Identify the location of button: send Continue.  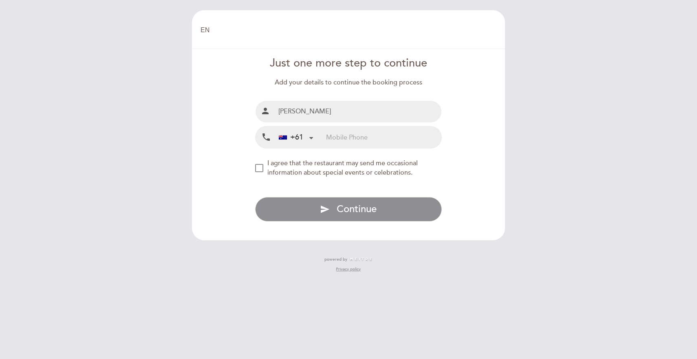
(349, 209).